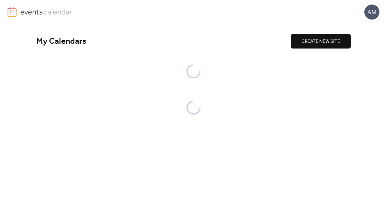  Describe the element at coordinates (371, 12) in the screenshot. I see `div: AM` at that location.